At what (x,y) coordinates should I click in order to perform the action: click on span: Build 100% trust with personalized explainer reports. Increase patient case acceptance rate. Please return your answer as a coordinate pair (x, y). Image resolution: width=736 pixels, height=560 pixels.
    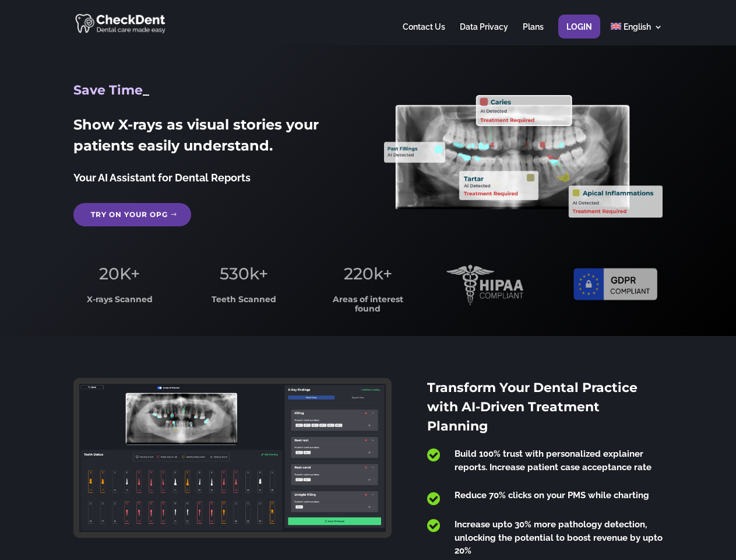
    Looking at the image, I should click on (553, 460).